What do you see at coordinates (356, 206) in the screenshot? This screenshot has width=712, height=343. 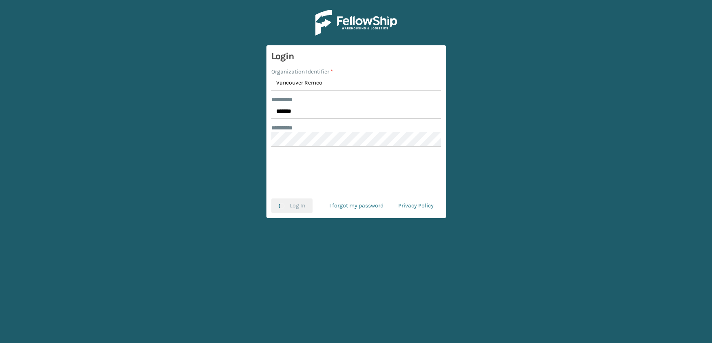 I see `a: I forgot my password` at bounding box center [356, 206].